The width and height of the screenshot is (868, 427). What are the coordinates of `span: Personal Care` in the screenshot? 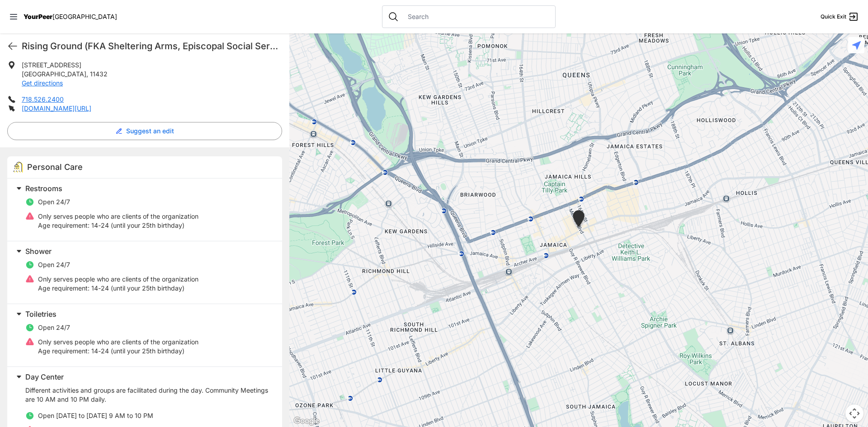 It's located at (55, 167).